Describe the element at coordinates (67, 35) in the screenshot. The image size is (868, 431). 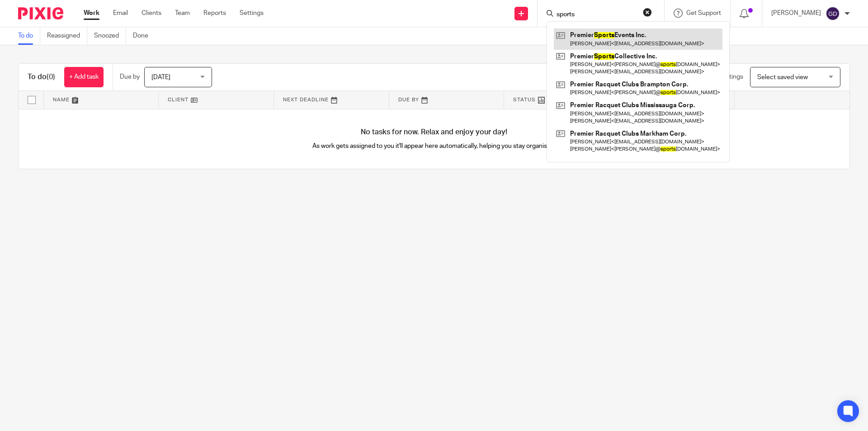
I see `a: Reassigned` at that location.